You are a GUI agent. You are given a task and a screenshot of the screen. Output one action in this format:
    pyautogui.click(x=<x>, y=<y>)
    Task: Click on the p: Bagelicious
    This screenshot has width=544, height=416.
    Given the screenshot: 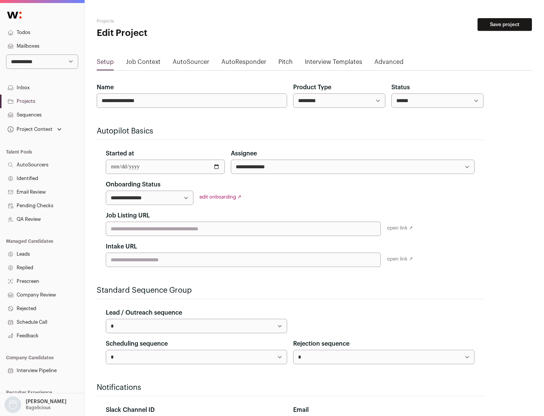 What is the action you would take?
    pyautogui.click(x=38, y=407)
    